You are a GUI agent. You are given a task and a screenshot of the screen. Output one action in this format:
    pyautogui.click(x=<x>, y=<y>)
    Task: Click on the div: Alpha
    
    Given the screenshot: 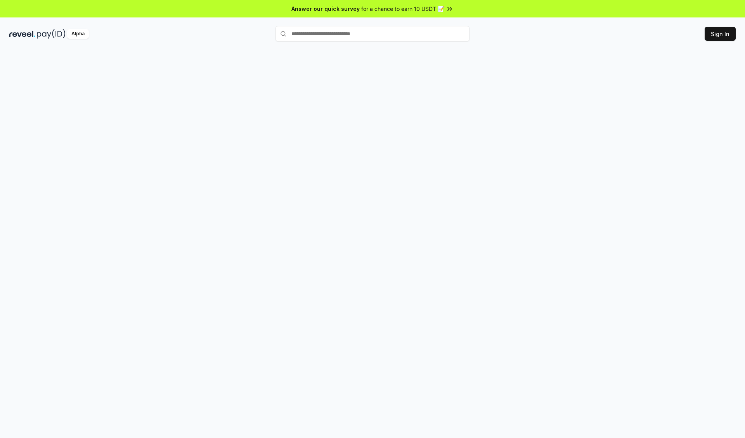 What is the action you would take?
    pyautogui.click(x=78, y=34)
    